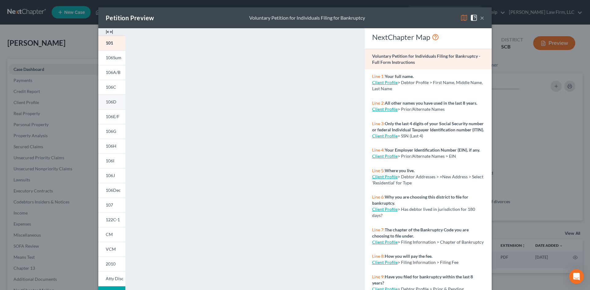 The image size is (590, 290). What do you see at coordinates (109, 205) in the screenshot?
I see `span: 107` at bounding box center [109, 205].